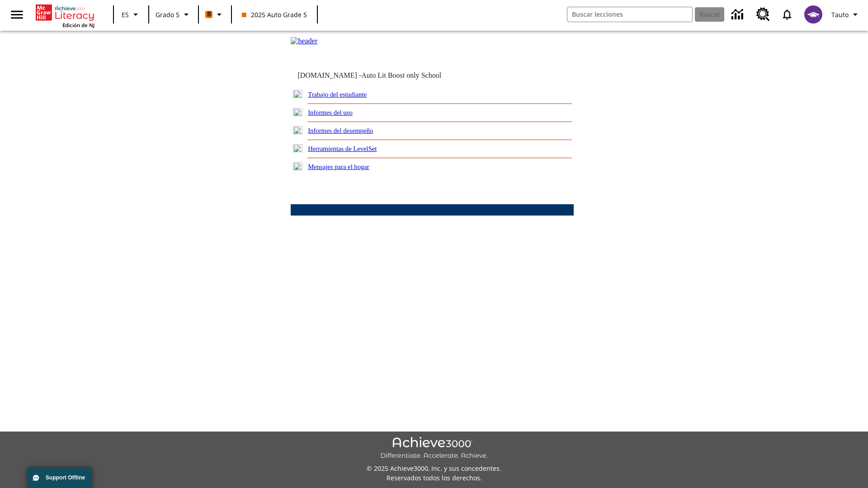 This screenshot has width=868, height=488. What do you see at coordinates (125, 15) in the screenshot?
I see `span: ES` at bounding box center [125, 15].